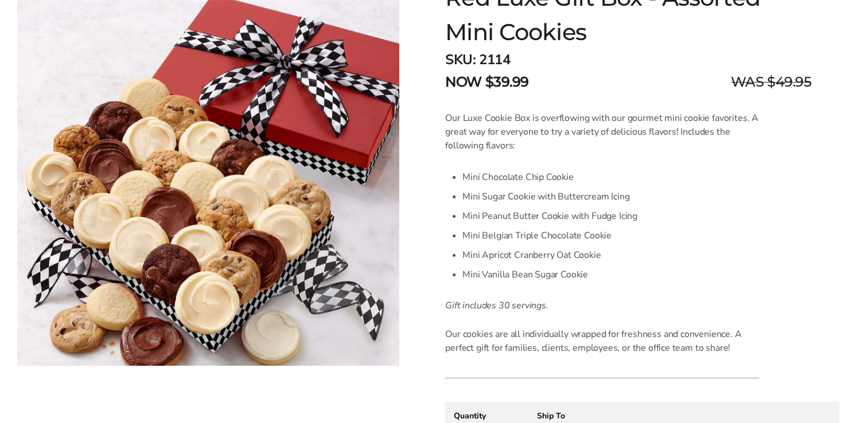  Describe the element at coordinates (602, 341) in the screenshot. I see `p: Our cookies are all individually wrapped for freshness and convenience. A perfect gift for famili...` at that location.